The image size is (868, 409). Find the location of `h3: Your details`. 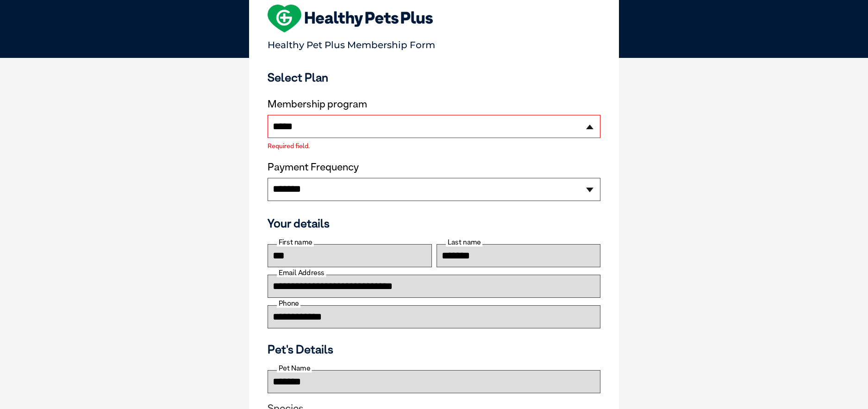

h3: Your details is located at coordinates (434, 223).